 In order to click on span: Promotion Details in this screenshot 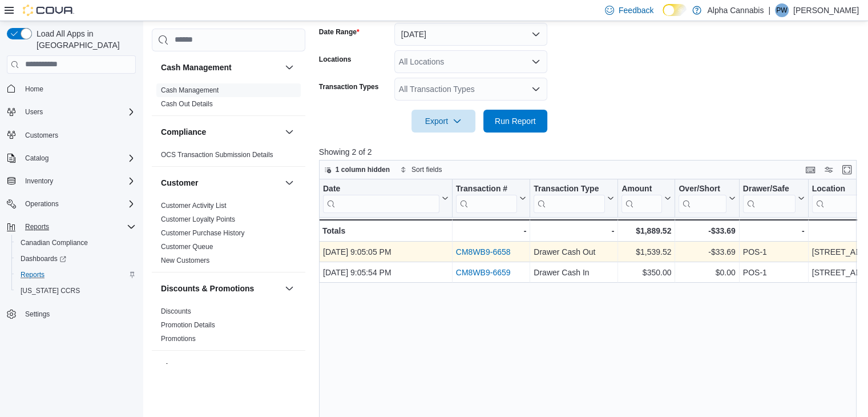, I will do `click(188, 325)`.